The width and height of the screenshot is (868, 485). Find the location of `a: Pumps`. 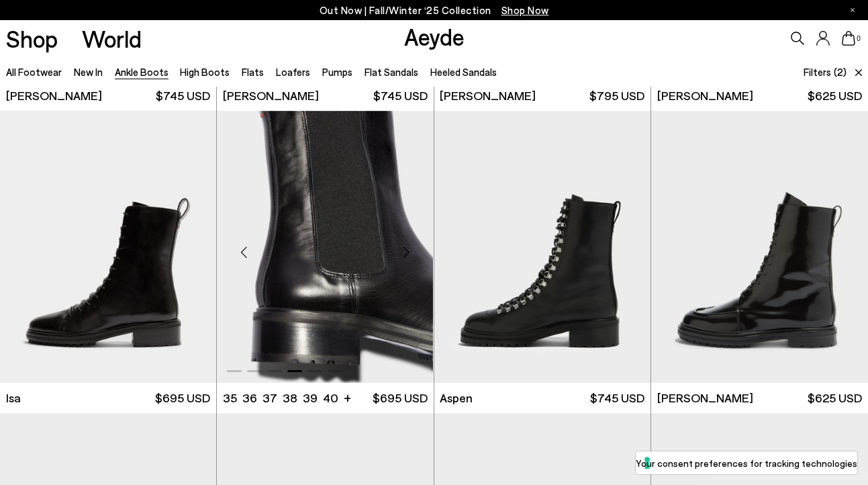

a: Pumps is located at coordinates (337, 72).